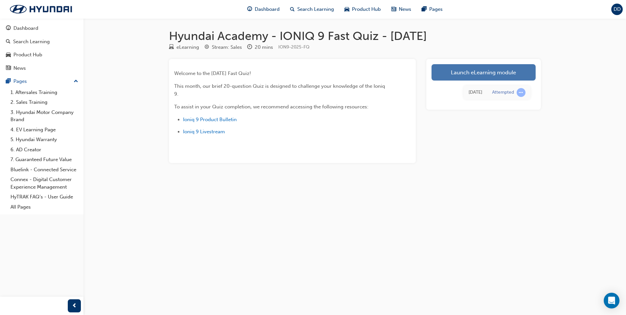 The height and width of the screenshot is (315, 626). I want to click on div: Duration, so click(260, 47).